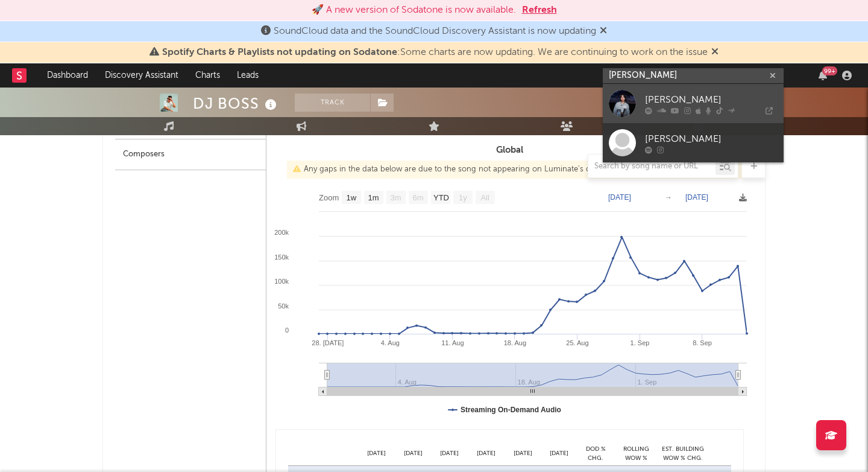 Image resolution: width=868 pixels, height=472 pixels. Describe the element at coordinates (329, 198) in the screenshot. I see `text: Zoom` at that location.